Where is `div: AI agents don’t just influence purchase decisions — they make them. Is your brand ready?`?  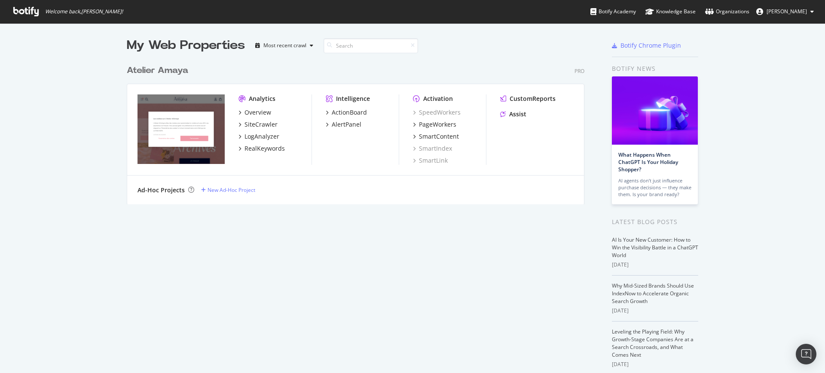
div: AI agents don’t just influence purchase decisions — they make them. Is your brand ready? is located at coordinates (655, 188).